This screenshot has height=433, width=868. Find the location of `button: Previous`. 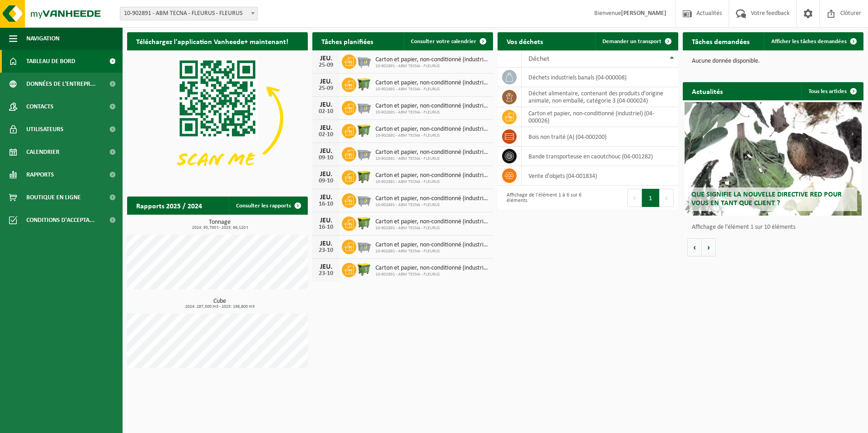

button: Previous is located at coordinates (635, 198).